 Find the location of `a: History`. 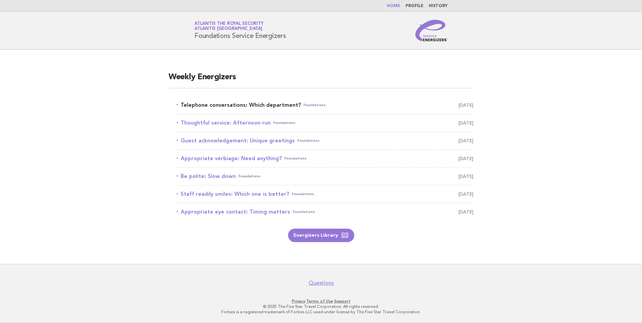

a: History is located at coordinates (438, 6).